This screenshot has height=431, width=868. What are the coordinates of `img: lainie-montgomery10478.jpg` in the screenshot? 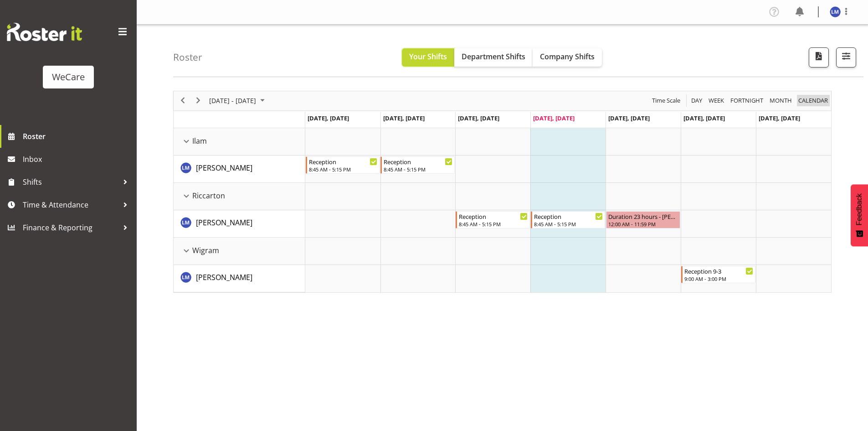 It's located at (835, 12).